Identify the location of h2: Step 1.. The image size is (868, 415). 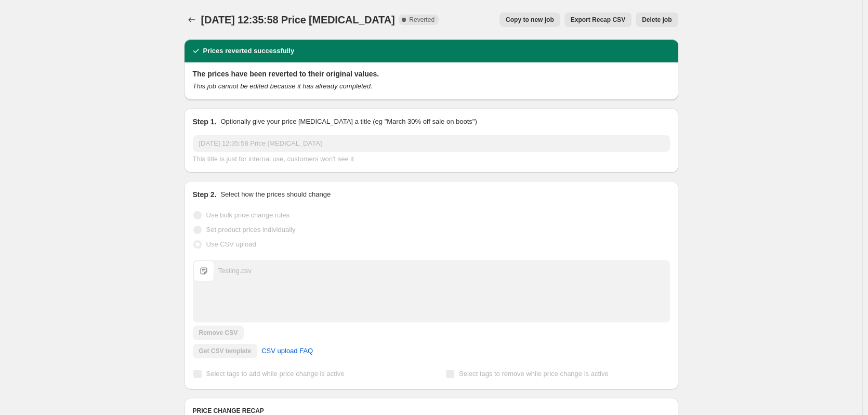
(205, 122).